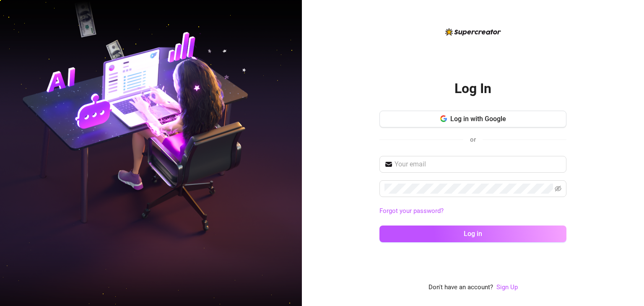 Image resolution: width=644 pixels, height=306 pixels. I want to click on img: logo-BBDzfeDw.svg, so click(473, 32).